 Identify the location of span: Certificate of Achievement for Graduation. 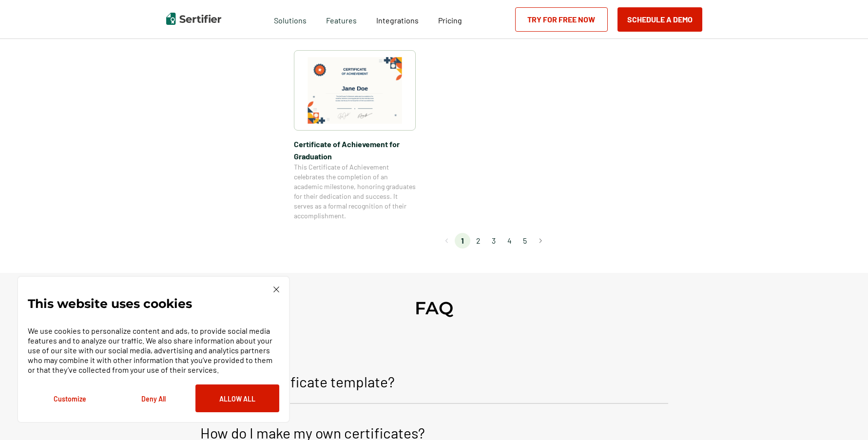
(355, 150).